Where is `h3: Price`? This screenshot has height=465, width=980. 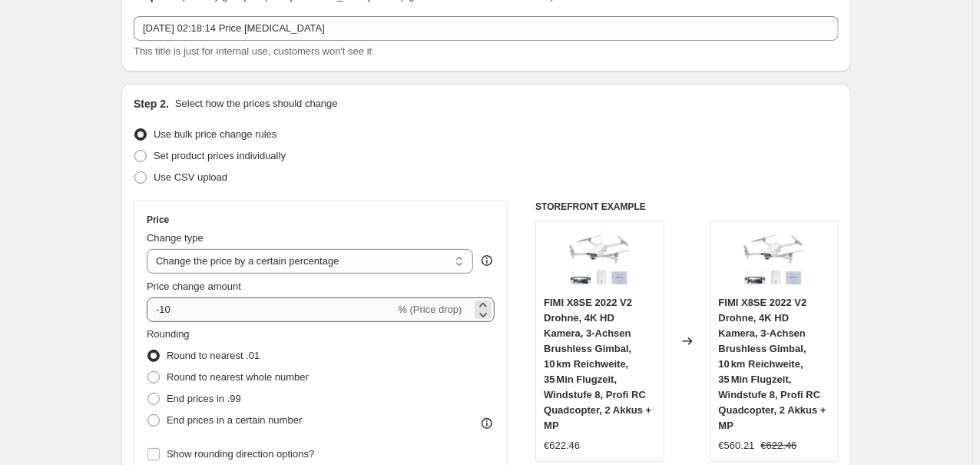 h3: Price is located at coordinates (157, 220).